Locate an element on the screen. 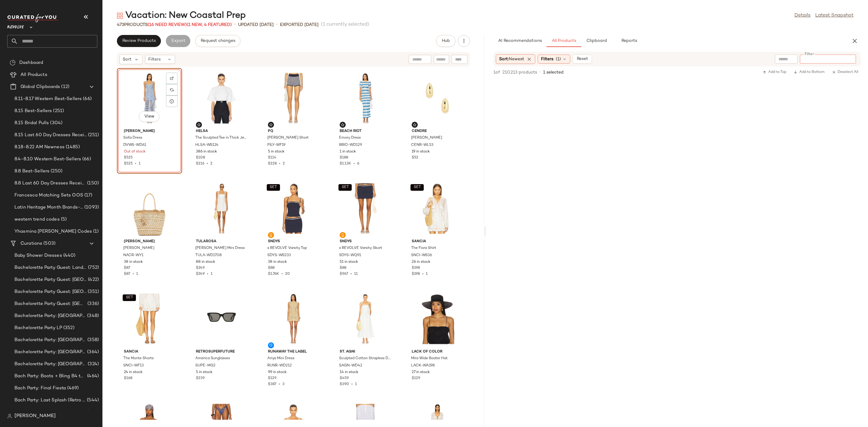 The image size is (868, 427). span: Sancia is located at coordinates (437, 242).